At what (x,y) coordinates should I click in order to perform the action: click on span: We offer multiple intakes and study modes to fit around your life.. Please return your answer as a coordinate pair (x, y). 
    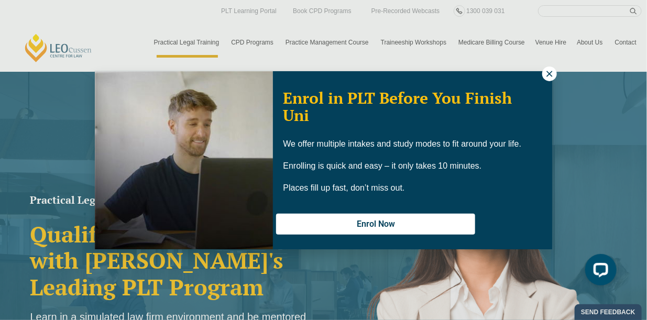
    Looking at the image, I should click on (402, 144).